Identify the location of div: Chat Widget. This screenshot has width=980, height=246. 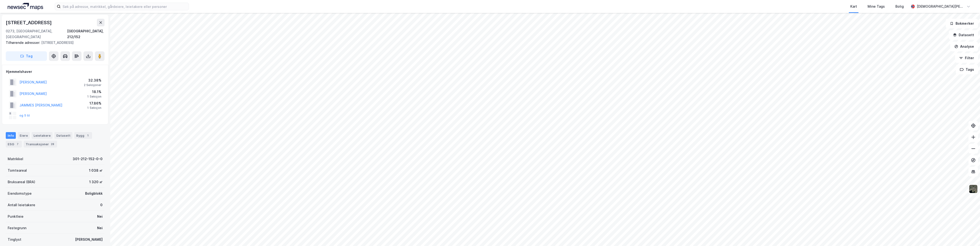
(968, 235).